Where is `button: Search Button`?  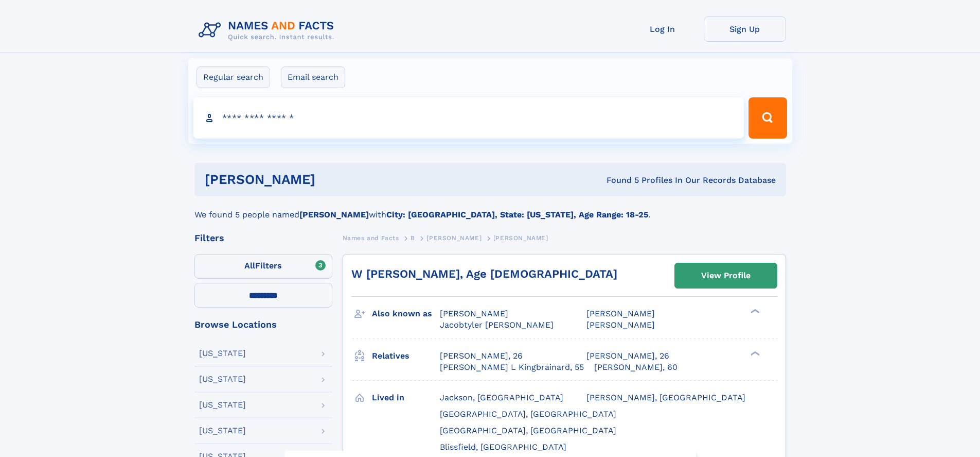 button: Search Button is located at coordinates (768, 118).